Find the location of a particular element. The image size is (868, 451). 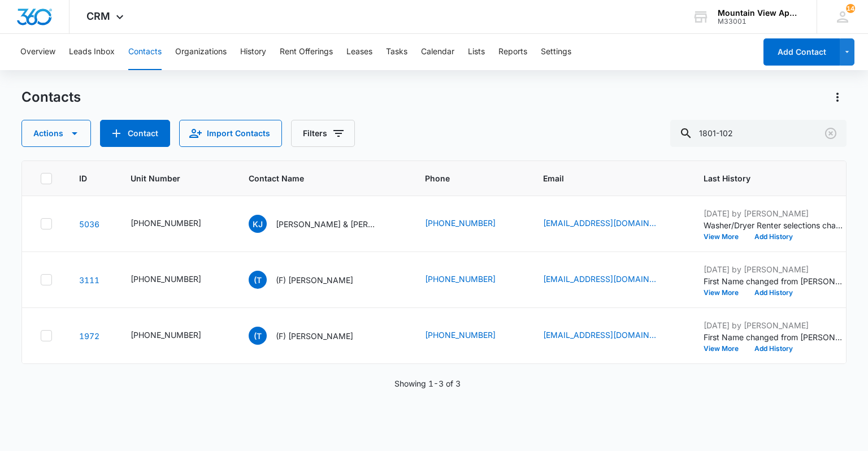

div: Email - kljeska4@gmail.com - Select to Edit Field is located at coordinates (609, 224).